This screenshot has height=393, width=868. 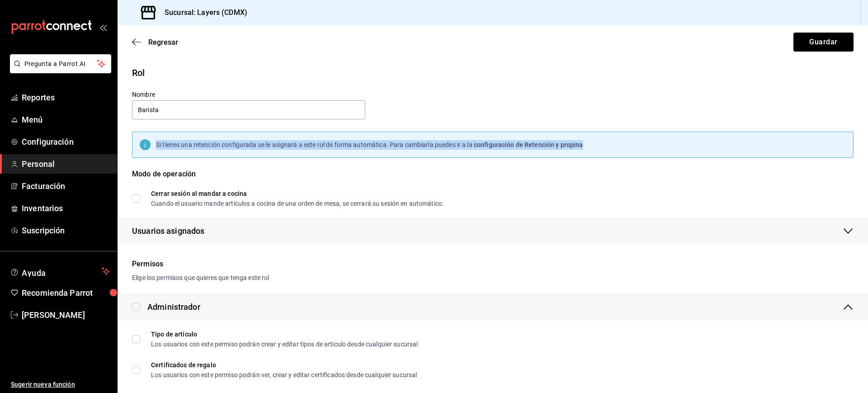 I want to click on div: Rol, so click(x=493, y=73).